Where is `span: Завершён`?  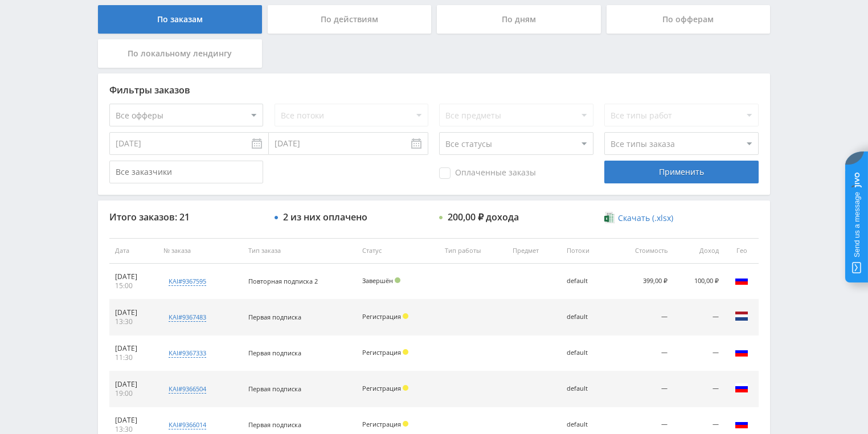
span: Завершён is located at coordinates (377, 280).